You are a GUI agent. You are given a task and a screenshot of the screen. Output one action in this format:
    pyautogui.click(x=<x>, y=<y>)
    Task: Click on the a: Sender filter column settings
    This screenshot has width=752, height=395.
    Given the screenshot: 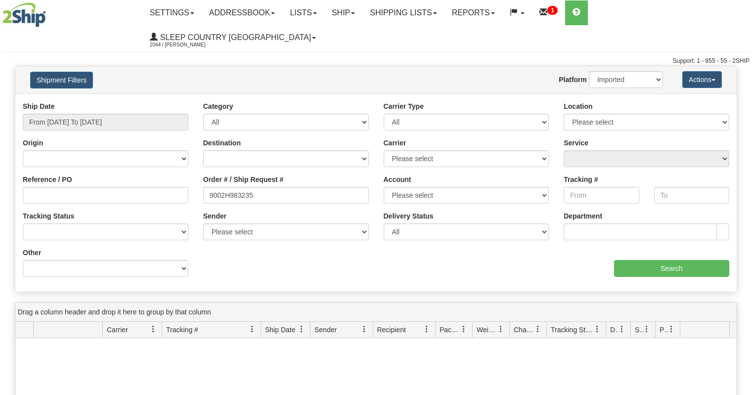 What is the action you would take?
    pyautogui.click(x=364, y=329)
    